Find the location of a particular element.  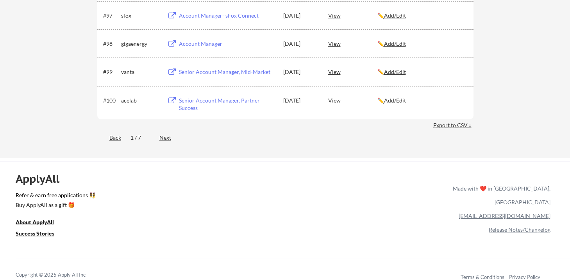

div: #97 is located at coordinates (111, 16).